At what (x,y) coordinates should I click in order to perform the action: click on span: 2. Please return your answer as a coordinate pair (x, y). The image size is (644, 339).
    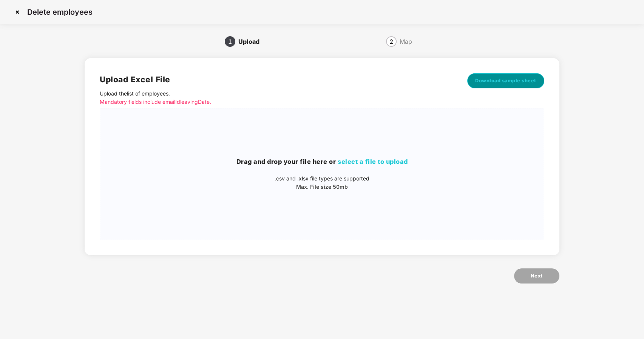
    Looking at the image, I should click on (392, 41).